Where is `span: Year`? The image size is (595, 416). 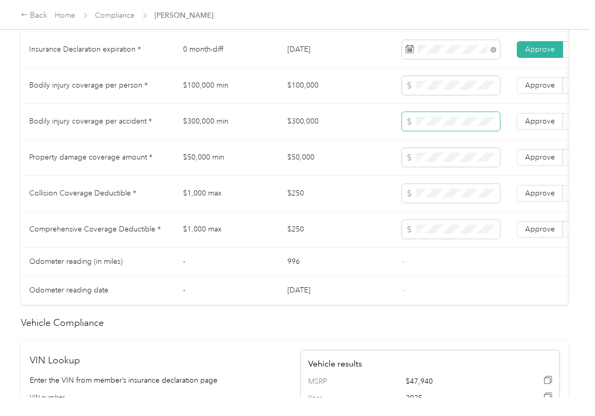
span: Year is located at coordinates (330, 399).